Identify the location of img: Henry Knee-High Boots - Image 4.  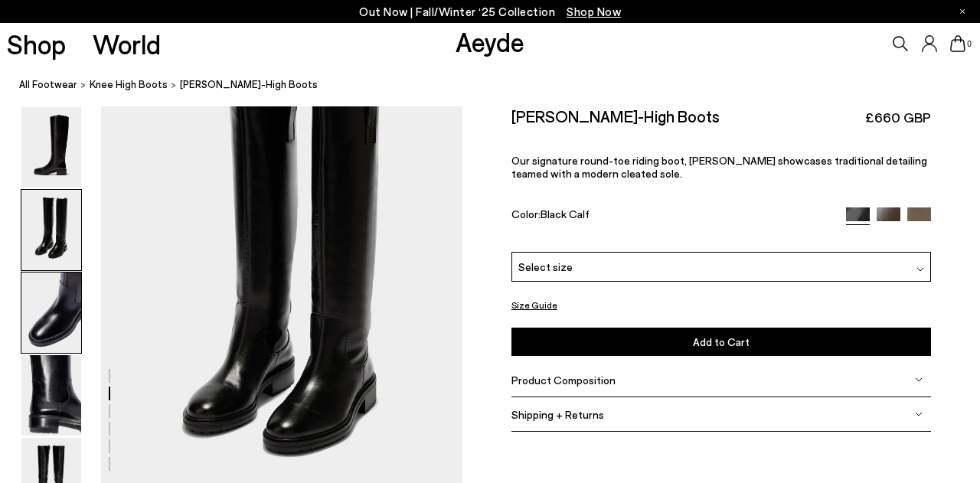
(52, 395).